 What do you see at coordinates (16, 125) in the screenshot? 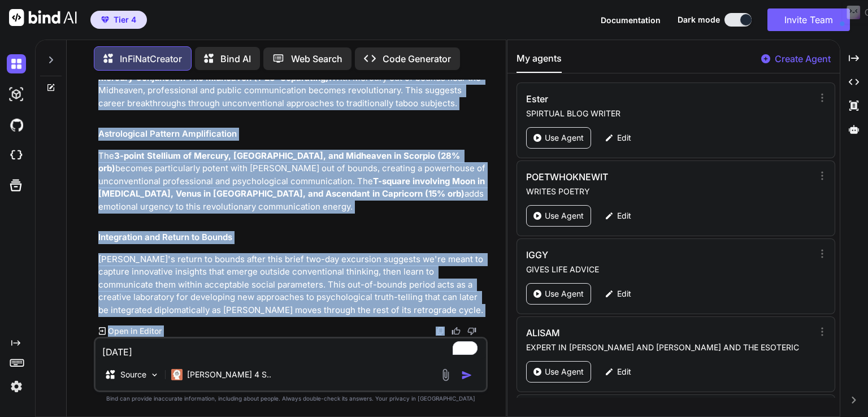
I see `img: githubDark` at bounding box center [16, 125].